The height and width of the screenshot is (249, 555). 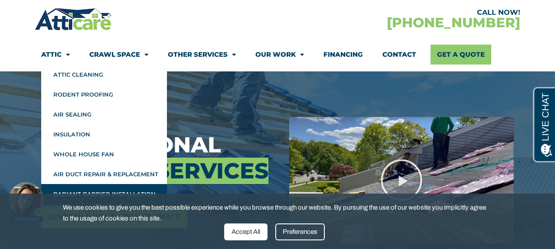 I want to click on div: Online Agent, so click(x=22, y=39).